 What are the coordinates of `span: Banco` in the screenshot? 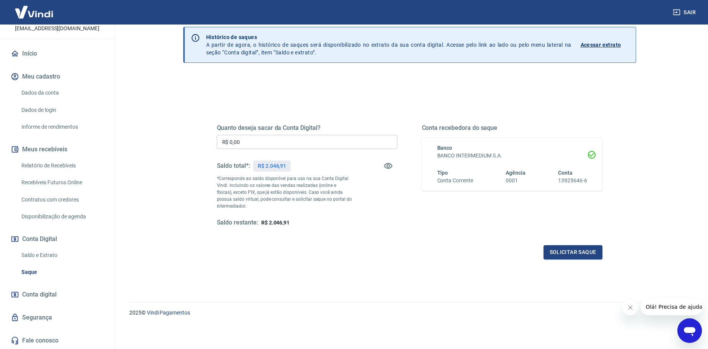 It's located at (445, 148).